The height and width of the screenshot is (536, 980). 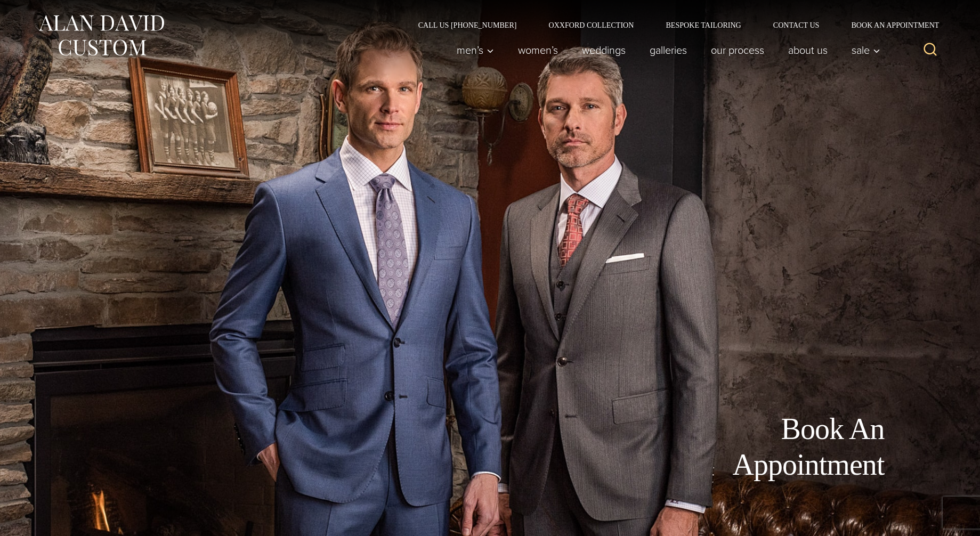 I want to click on a: About Us, so click(x=808, y=50).